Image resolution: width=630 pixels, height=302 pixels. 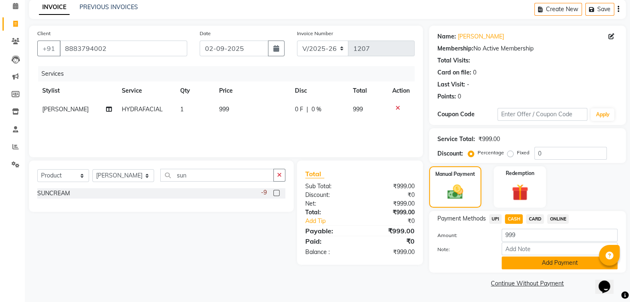 What do you see at coordinates (491, 153) in the screenshot?
I see `label: Percentage` at bounding box center [491, 153].